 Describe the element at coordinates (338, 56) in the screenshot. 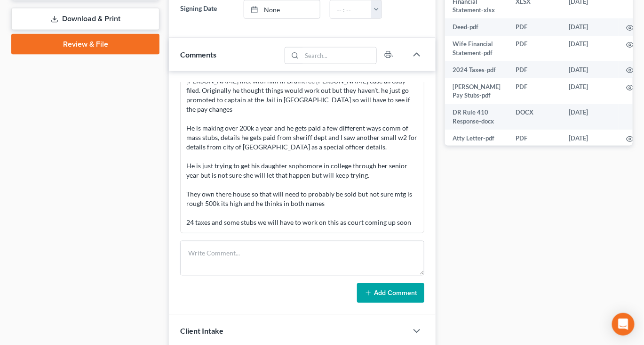

I see `input: Search...` at that location.